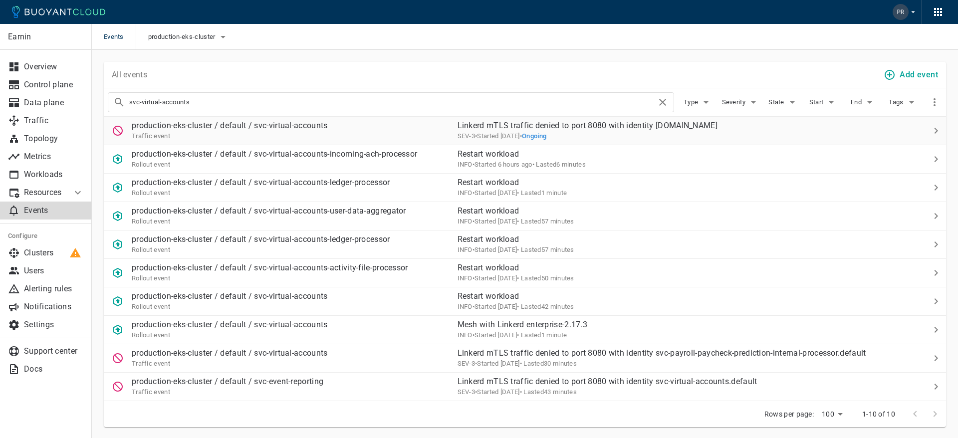 This screenshot has width=958, height=438. Describe the element at coordinates (54, 211) in the screenshot. I see `p: Events` at that location.